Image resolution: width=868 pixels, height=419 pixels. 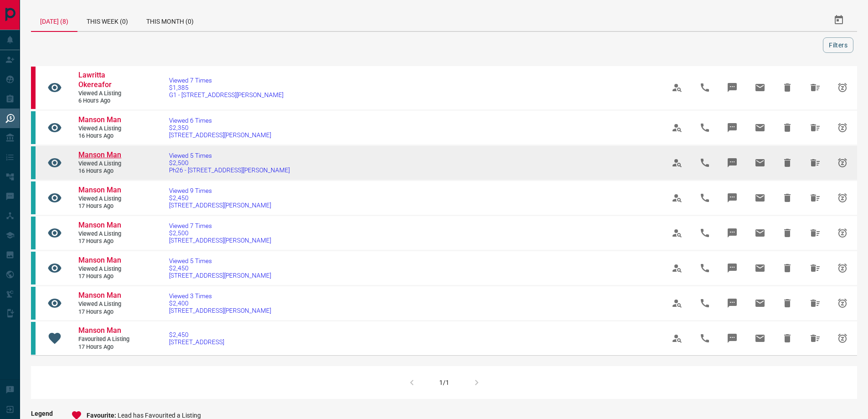 What do you see at coordinates (159, 415) in the screenshot?
I see `span: Lead has Favourited a Listing` at bounding box center [159, 415].